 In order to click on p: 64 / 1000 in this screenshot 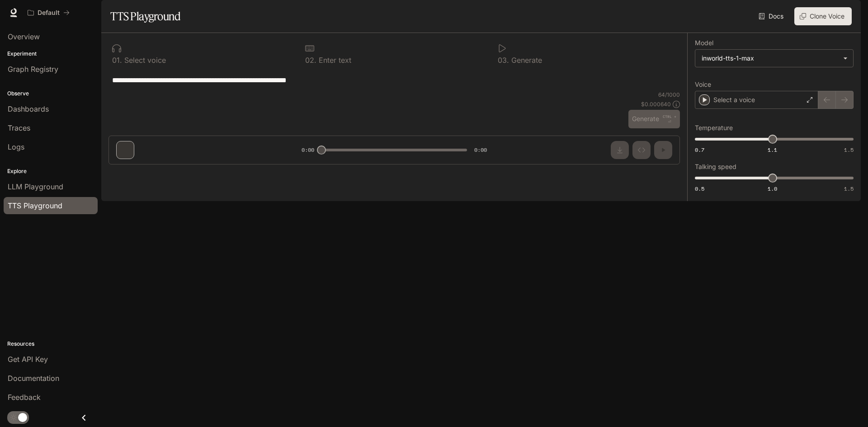, I will do `click(669, 94)`.